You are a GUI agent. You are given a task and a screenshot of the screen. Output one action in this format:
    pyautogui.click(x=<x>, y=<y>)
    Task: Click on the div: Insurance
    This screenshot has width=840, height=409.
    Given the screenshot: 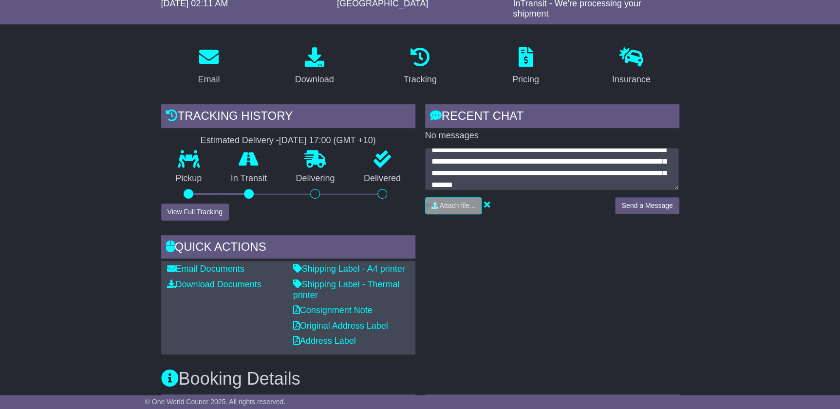 What is the action you would take?
    pyautogui.click(x=631, y=79)
    